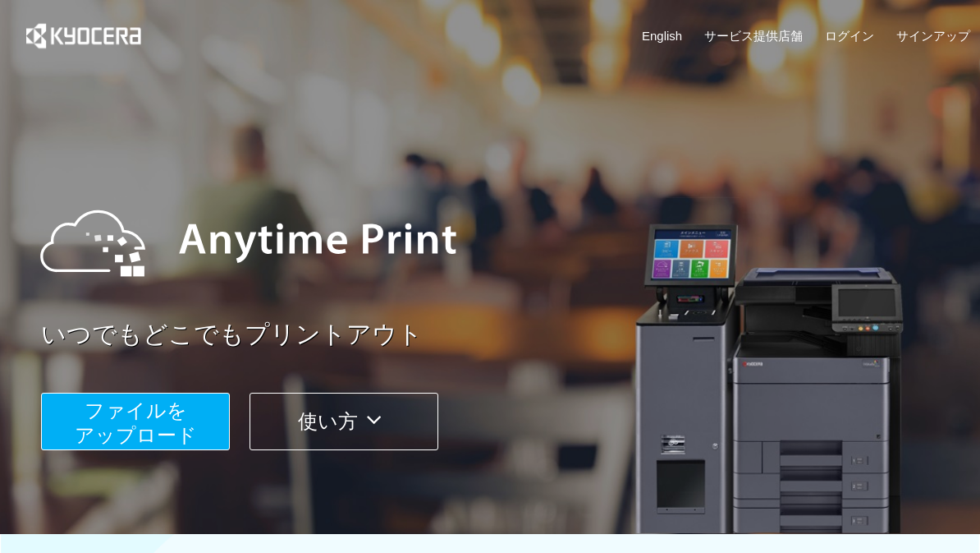 The height and width of the screenshot is (553, 980). Describe the element at coordinates (511, 335) in the screenshot. I see `a: いつでもどこでもプリントアウト` at that location.